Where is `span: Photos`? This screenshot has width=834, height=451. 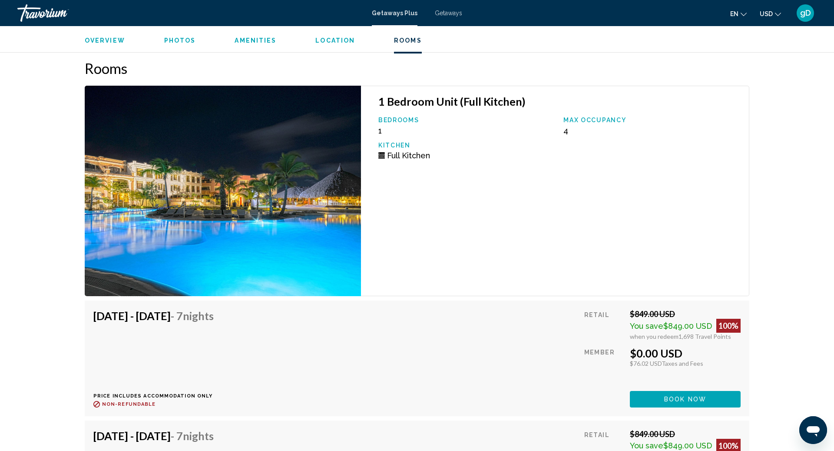 span: Photos is located at coordinates (180, 40).